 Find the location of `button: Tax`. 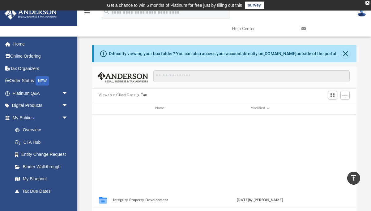

button: Tax is located at coordinates (144, 95).